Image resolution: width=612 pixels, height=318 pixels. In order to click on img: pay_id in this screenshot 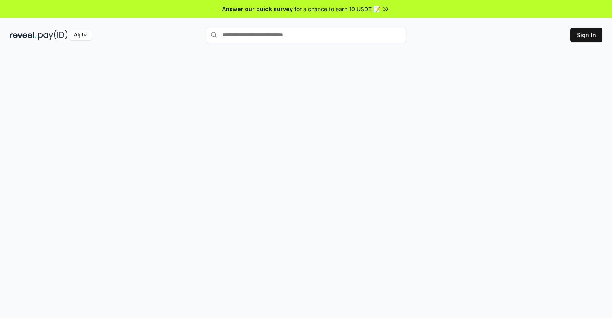, I will do `click(53, 35)`.